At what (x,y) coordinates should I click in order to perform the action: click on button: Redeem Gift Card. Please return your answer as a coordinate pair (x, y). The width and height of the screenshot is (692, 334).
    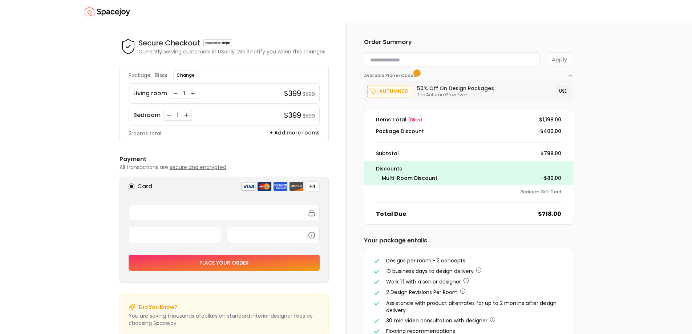
    Looking at the image, I should click on (541, 192).